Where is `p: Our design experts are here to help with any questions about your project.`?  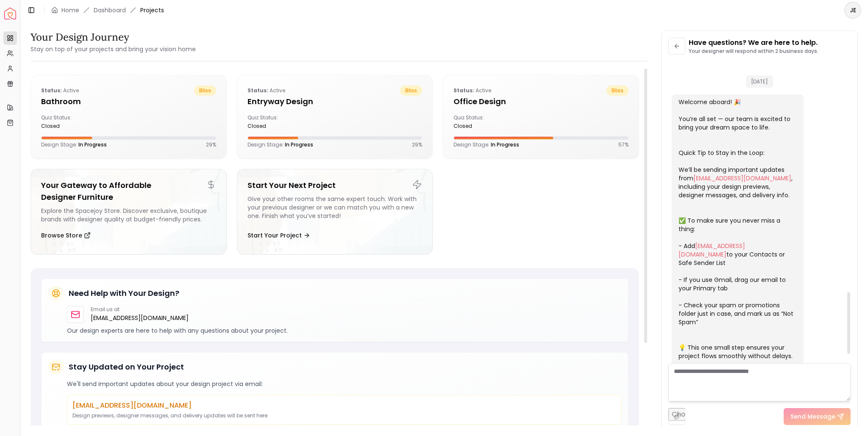 p: Our design experts are here to help with any questions about your project. is located at coordinates (344, 331).